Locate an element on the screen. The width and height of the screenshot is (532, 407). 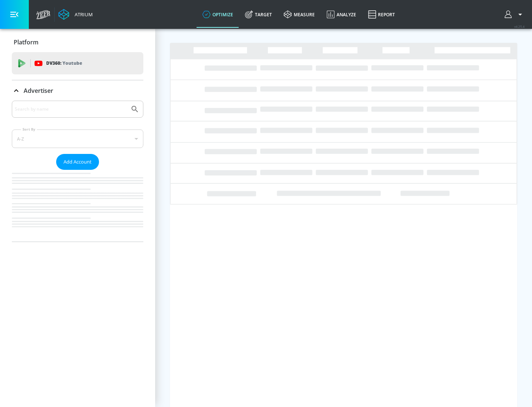
p: Advertiser is located at coordinates (38, 91).